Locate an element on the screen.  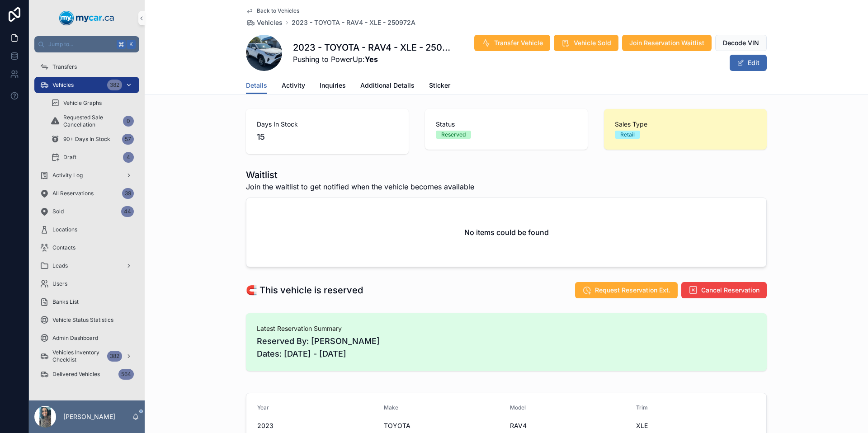
span: Draft is located at coordinates (70, 158).